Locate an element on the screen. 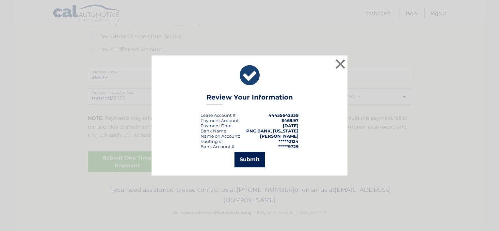  button: Submit is located at coordinates (249, 160).